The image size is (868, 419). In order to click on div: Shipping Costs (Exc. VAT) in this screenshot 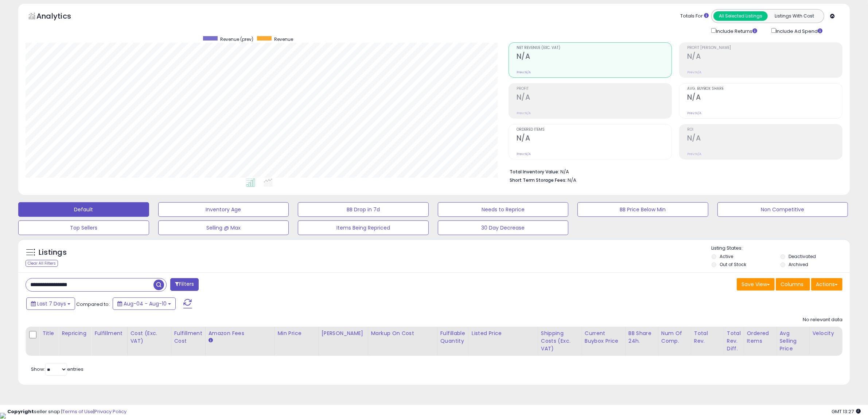, I will do `click(560, 340)`.